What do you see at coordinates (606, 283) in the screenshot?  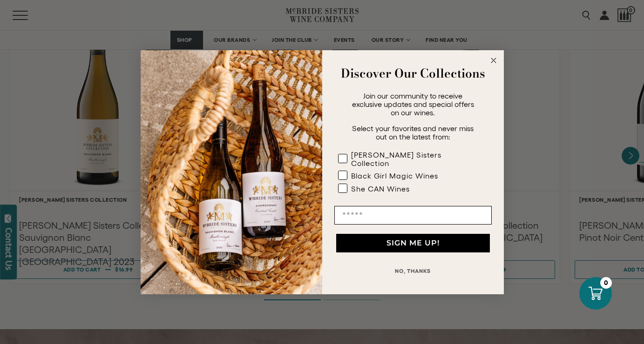 I see `div: 0` at bounding box center [606, 283].